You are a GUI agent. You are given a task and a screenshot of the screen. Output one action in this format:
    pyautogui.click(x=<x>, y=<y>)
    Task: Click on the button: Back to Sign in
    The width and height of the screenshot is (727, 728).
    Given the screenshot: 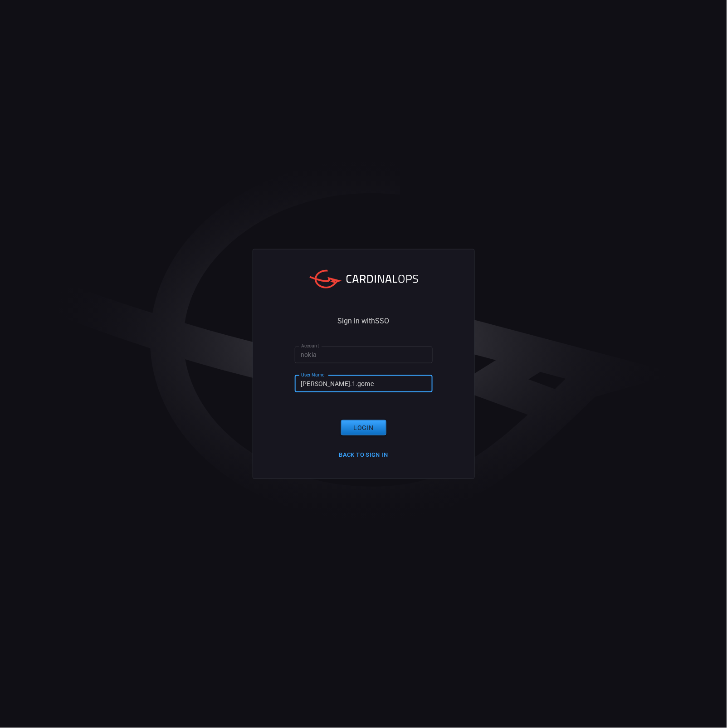 What is the action you would take?
    pyautogui.click(x=364, y=455)
    